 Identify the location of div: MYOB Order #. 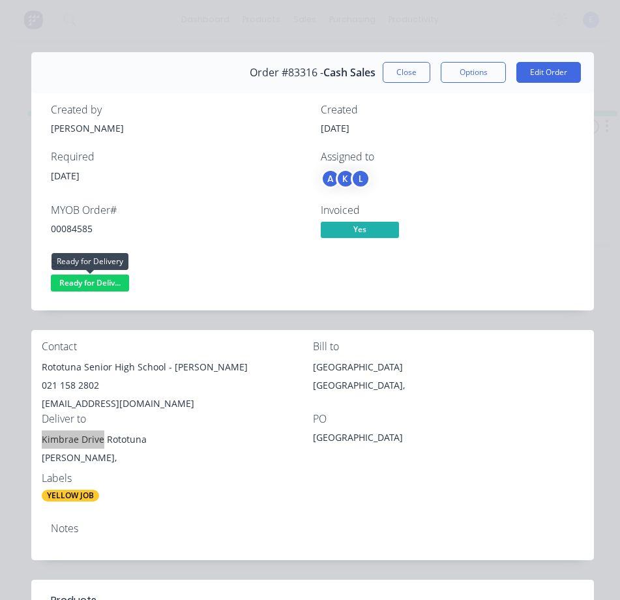
(178, 210).